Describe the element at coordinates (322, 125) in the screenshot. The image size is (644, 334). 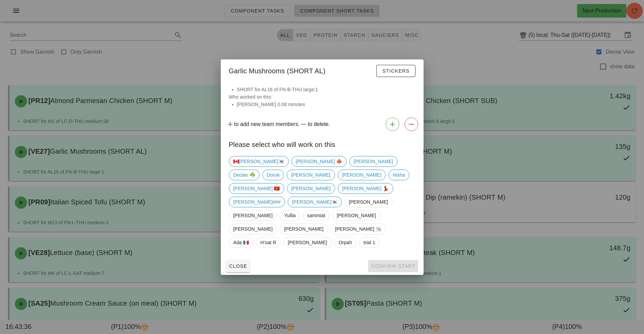
I see `div: to add new team members. to delete.` at that location.